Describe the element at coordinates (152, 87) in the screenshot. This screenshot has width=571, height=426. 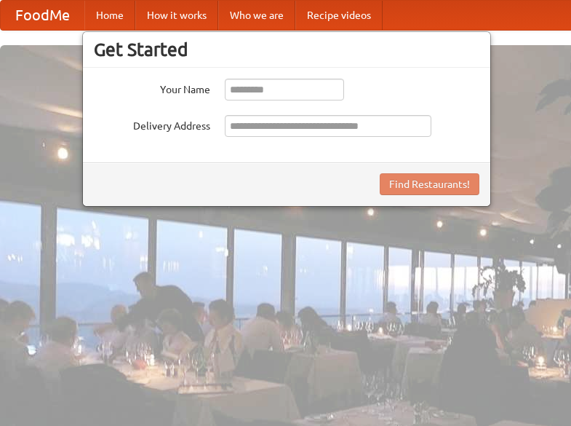
I see `label: Your Name` at that location.